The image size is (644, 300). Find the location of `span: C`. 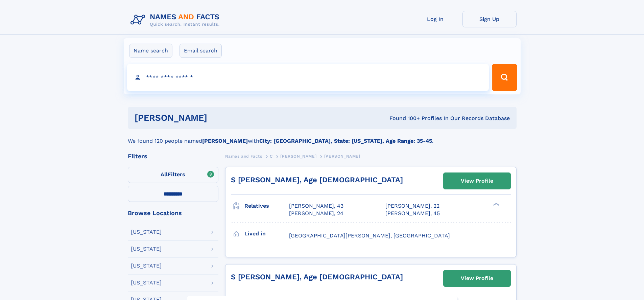

span: C is located at coordinates (271, 157).